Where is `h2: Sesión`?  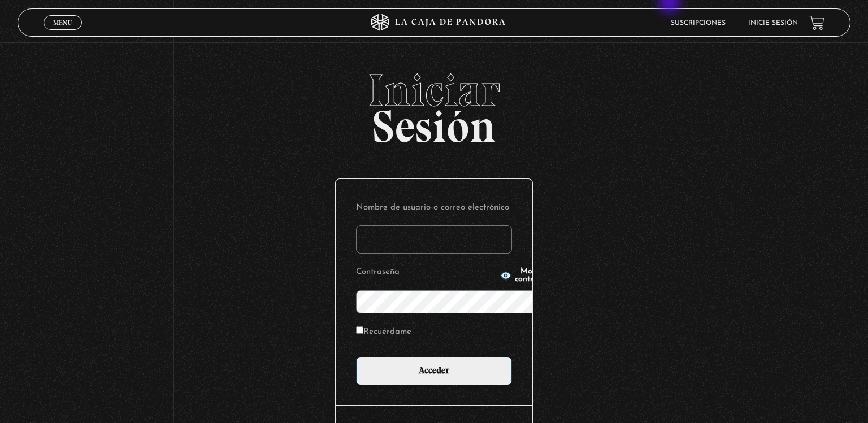 h2: Sesión is located at coordinates (434, 104).